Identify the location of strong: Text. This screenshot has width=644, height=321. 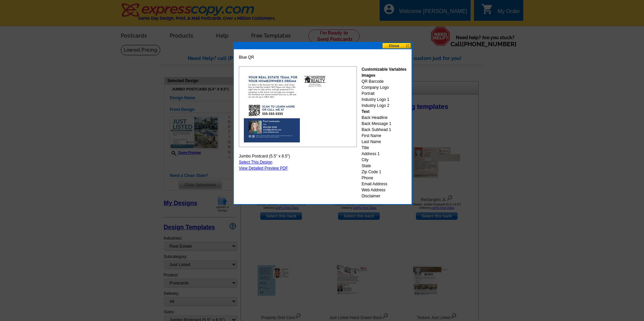
(366, 112).